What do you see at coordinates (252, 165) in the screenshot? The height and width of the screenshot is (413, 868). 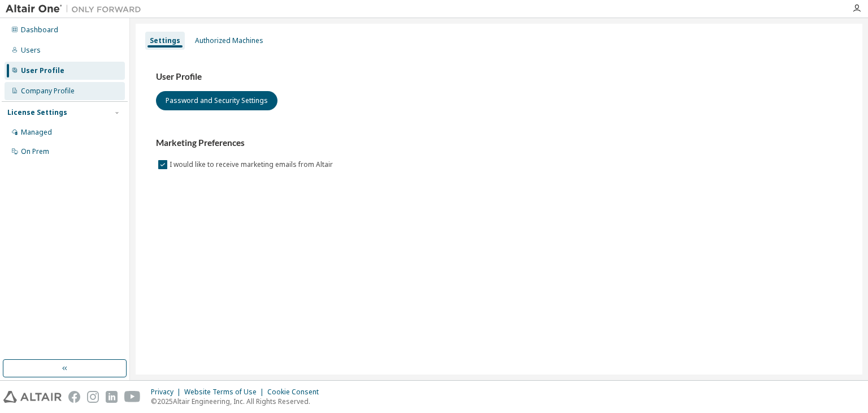 I see `label: I would like to receive marketing emails from Altair` at bounding box center [252, 165].